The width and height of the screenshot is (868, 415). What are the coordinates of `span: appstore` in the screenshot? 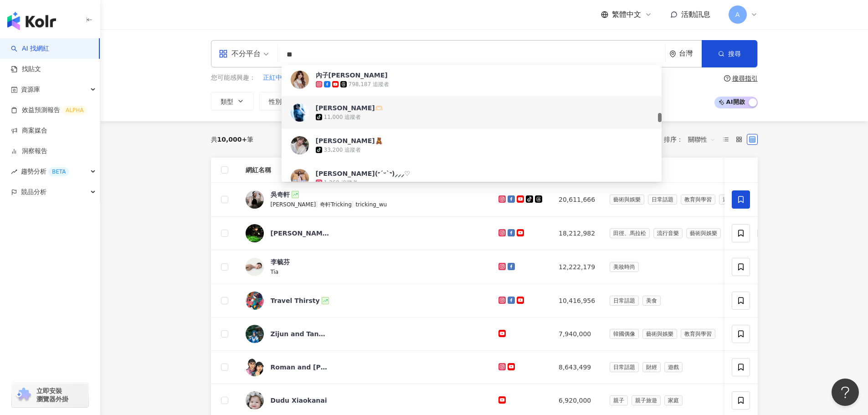 It's located at (223, 54).